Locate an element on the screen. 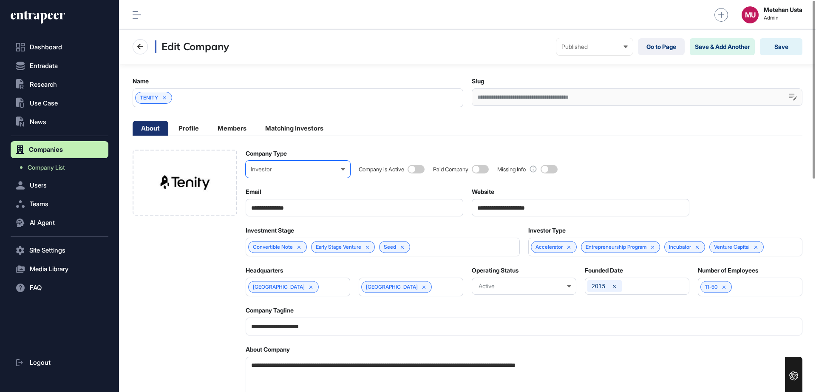 This screenshot has width=816, height=392. button: Save is located at coordinates (781, 47).